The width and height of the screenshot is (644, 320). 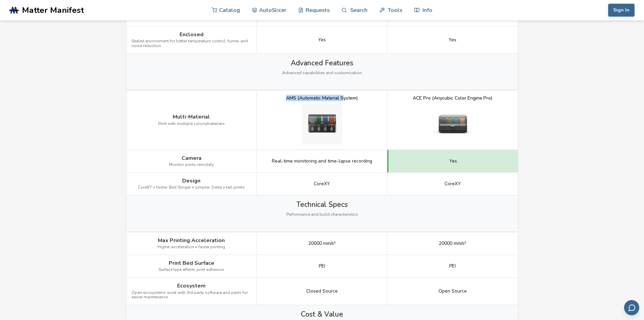 What do you see at coordinates (322, 98) in the screenshot?
I see `div: AMS (Automatic Material System)` at bounding box center [322, 98].